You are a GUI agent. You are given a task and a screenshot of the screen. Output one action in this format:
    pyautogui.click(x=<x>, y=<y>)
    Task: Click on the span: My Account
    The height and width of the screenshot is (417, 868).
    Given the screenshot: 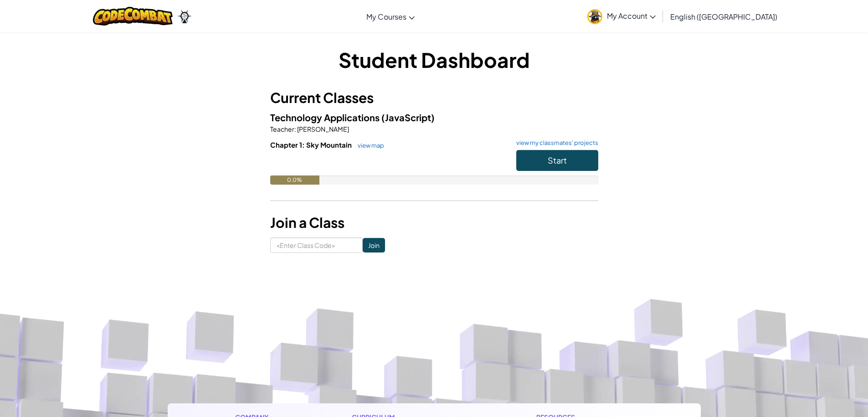 What is the action you would take?
    pyautogui.click(x=631, y=16)
    